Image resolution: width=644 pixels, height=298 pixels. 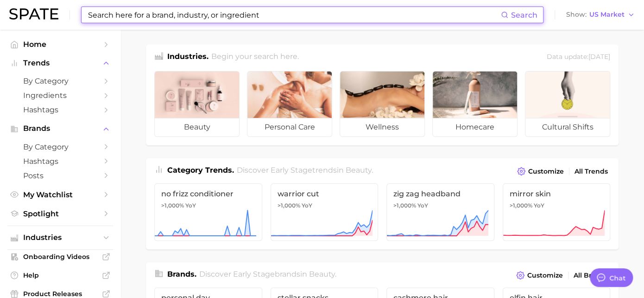 What do you see at coordinates (475, 104) in the screenshot?
I see `a: homecare` at bounding box center [475, 104].